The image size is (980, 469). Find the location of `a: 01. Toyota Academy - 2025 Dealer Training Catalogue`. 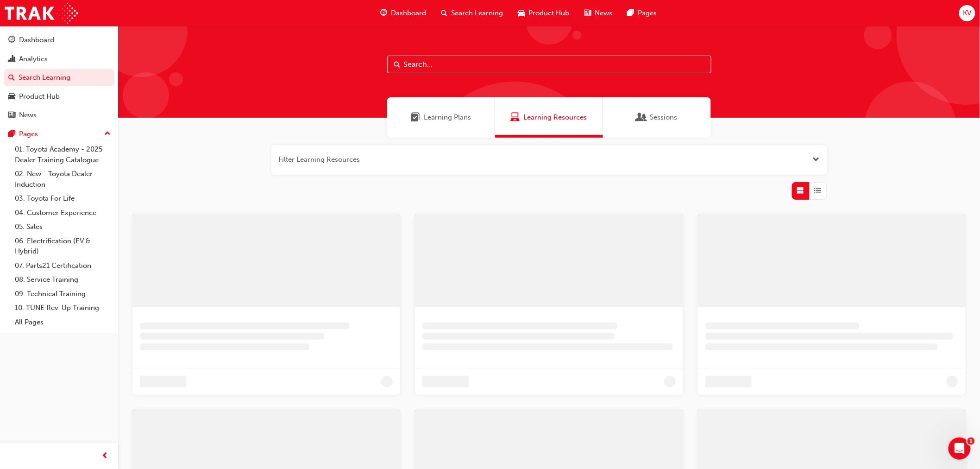

a: 01. Toyota Academy - 2025 Dealer Training Catalogue is located at coordinates (63, 154).